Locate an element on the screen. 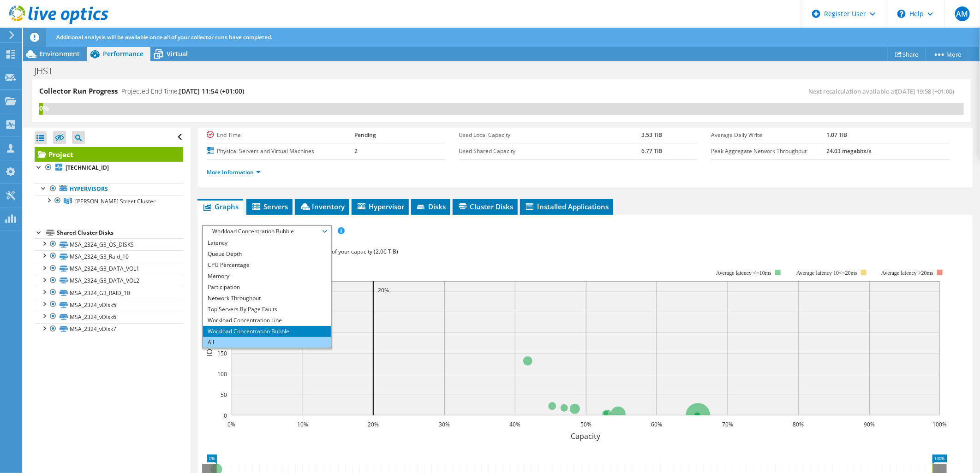 This screenshot has height=473, width=980. li: Workload Concentration Bubble is located at coordinates (266, 332).